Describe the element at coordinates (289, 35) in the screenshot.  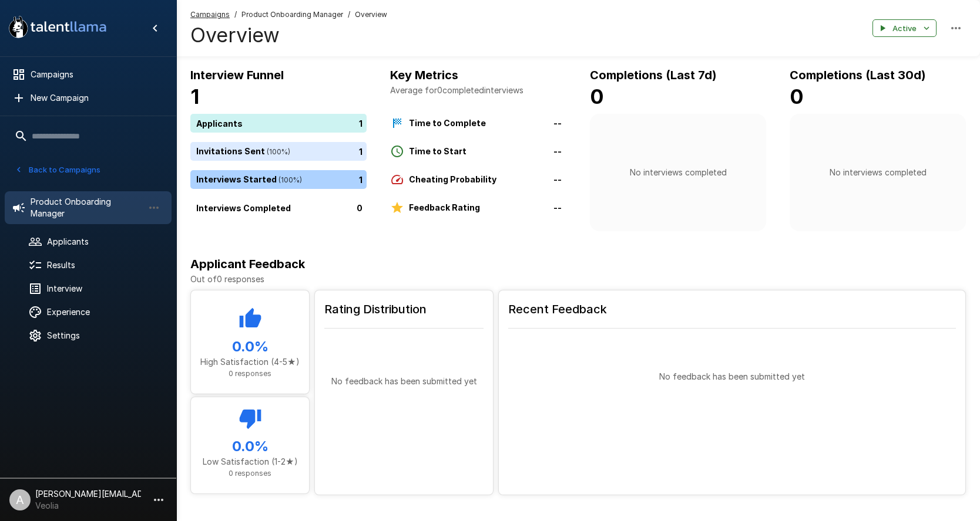
I see `h4: Overview` at that location.